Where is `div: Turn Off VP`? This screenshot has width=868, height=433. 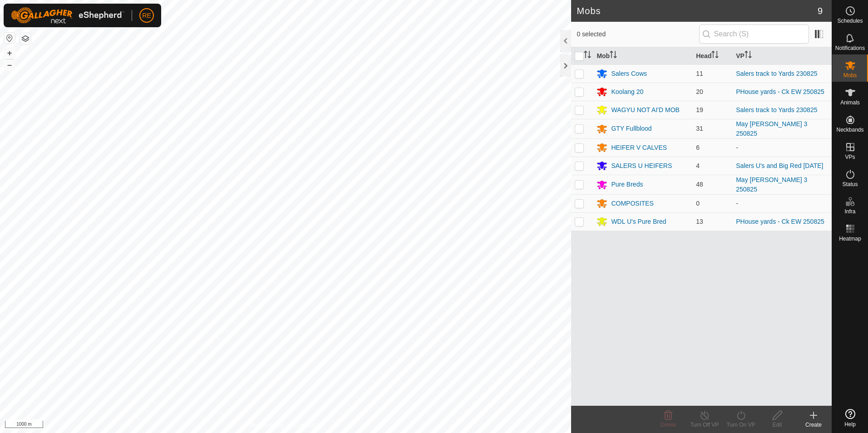 div: Turn Off VP is located at coordinates (705, 425).